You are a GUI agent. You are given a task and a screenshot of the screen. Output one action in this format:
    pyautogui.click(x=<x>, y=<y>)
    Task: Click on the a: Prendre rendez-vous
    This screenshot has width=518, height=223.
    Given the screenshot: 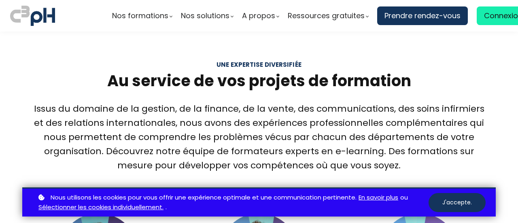 What is the action you would take?
    pyautogui.click(x=422, y=16)
    